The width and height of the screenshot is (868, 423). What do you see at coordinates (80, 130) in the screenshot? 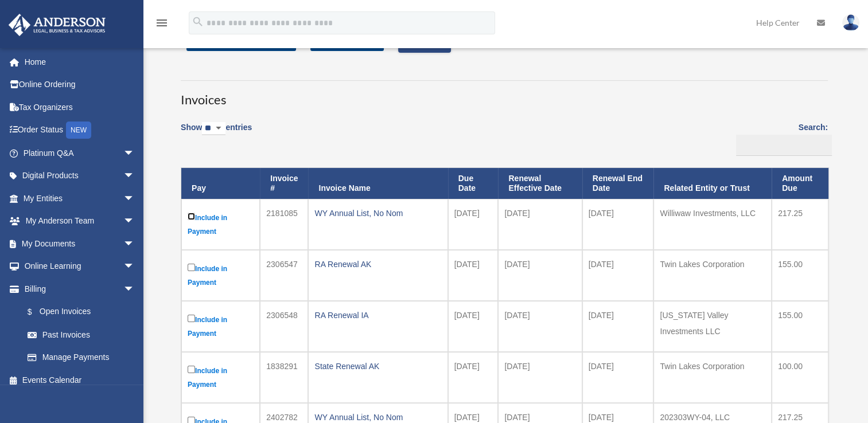
I see `a: Order StatusNEW` at bounding box center [80, 130].